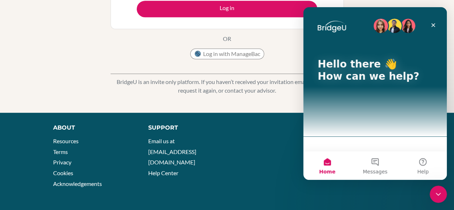 This screenshot has height=210, width=454. Describe the element at coordinates (91, 19) in the screenshot. I see `img: Profile image for Dinesh` at that location.